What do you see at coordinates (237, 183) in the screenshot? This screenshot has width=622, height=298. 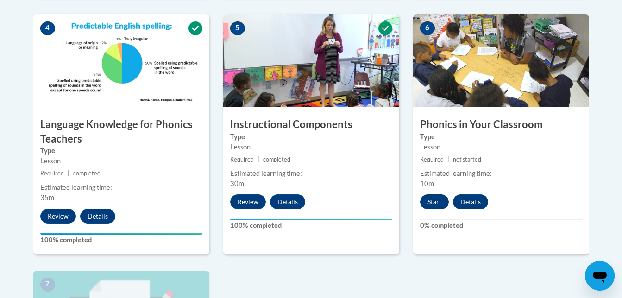 I see `span: 30m` at bounding box center [237, 183].